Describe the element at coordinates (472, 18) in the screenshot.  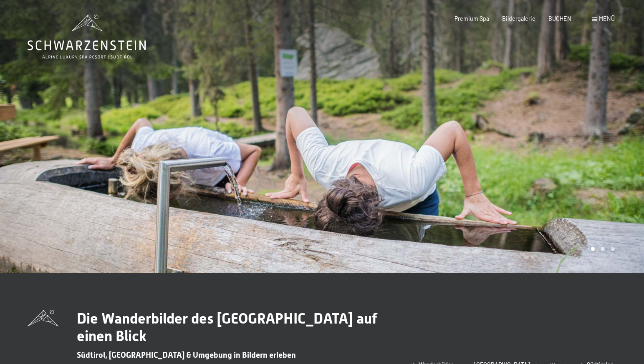
I see `span: Premium Spa` at that location.